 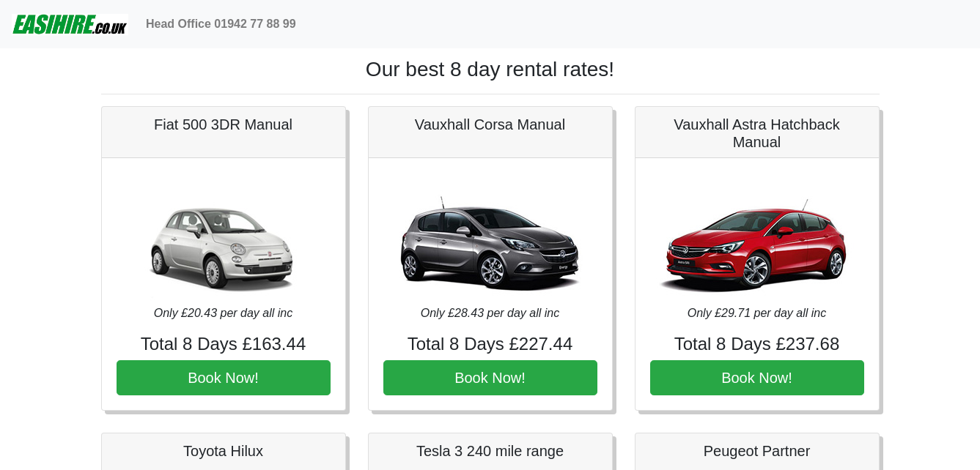 What do you see at coordinates (490, 451) in the screenshot?
I see `h5: Tesla 3 240 mile range` at bounding box center [490, 451].